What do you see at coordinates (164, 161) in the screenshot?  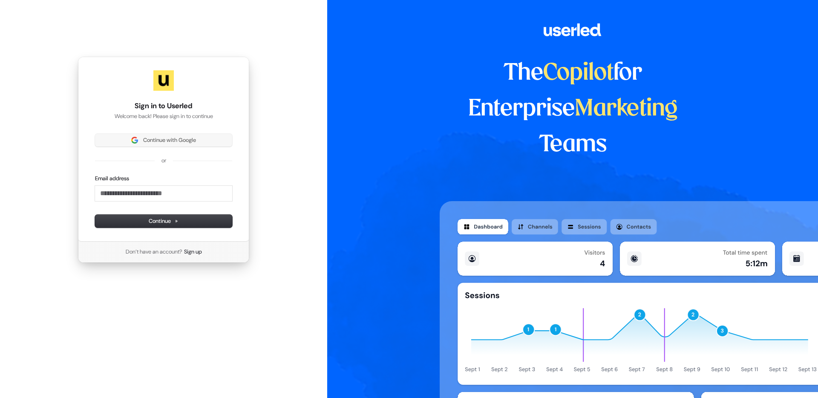 I see `p: or` at bounding box center [164, 161].